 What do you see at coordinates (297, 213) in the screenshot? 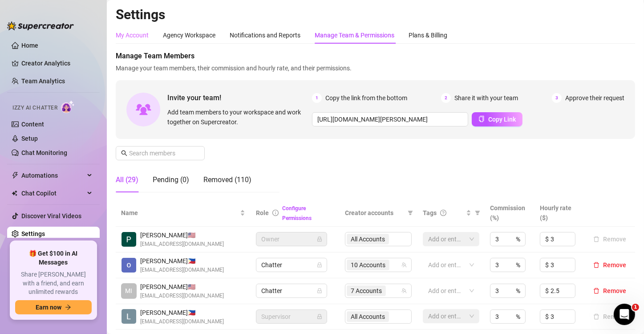
I see `a: Configure Permissions` at bounding box center [297, 213].